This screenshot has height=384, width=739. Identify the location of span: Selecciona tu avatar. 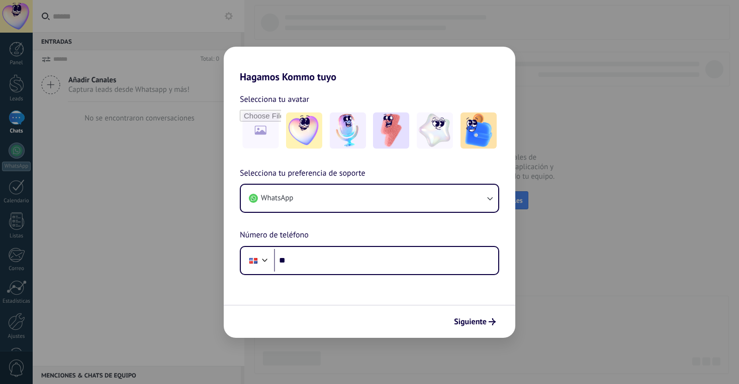
(274, 99).